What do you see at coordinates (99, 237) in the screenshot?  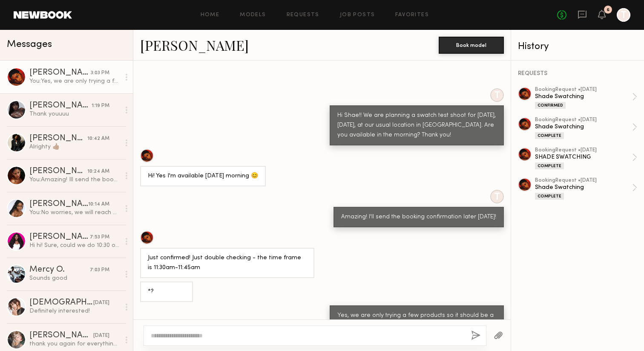 I see `div: 7:53 PM` at bounding box center [99, 237].